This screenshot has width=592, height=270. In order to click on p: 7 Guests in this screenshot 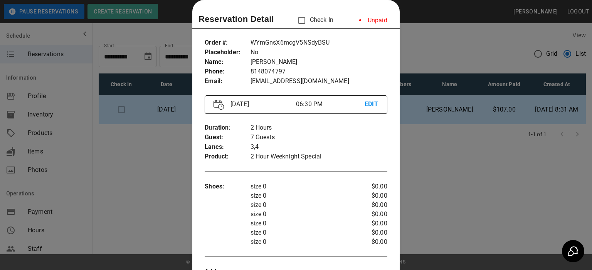, I will do `click(319, 138)`.